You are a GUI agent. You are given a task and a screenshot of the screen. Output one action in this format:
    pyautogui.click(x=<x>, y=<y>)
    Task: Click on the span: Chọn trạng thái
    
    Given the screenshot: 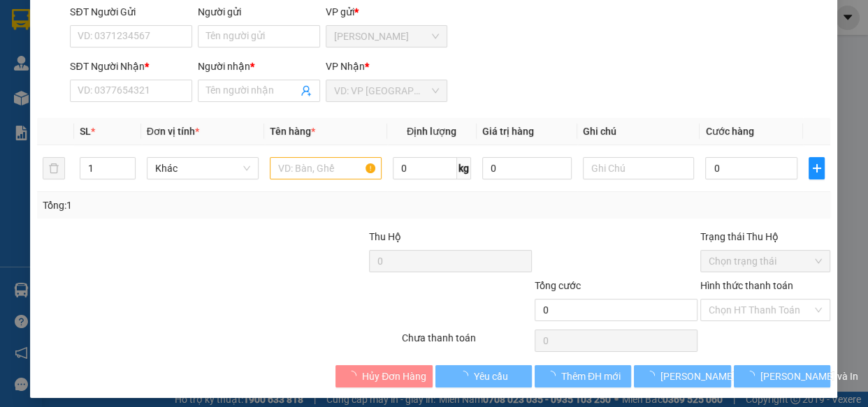 What is the action you would take?
    pyautogui.click(x=766, y=261)
    